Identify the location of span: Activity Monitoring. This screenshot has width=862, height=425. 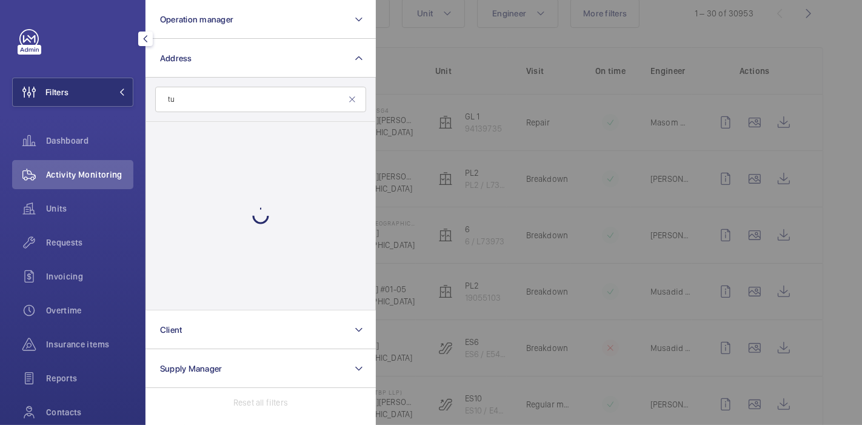
(90, 175).